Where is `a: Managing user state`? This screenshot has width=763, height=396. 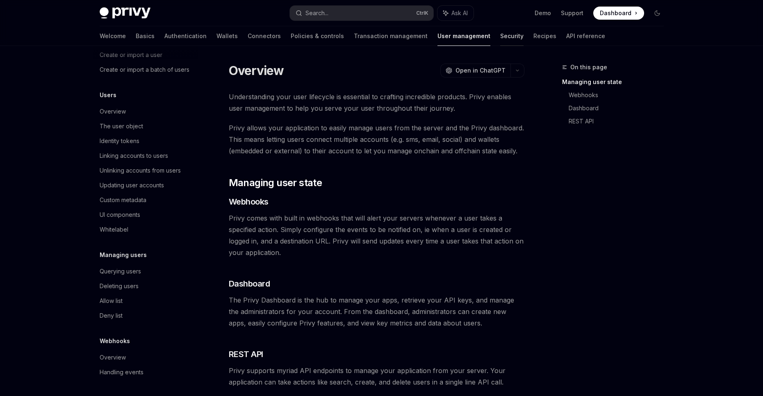
a: Managing user state is located at coordinates (616, 82).